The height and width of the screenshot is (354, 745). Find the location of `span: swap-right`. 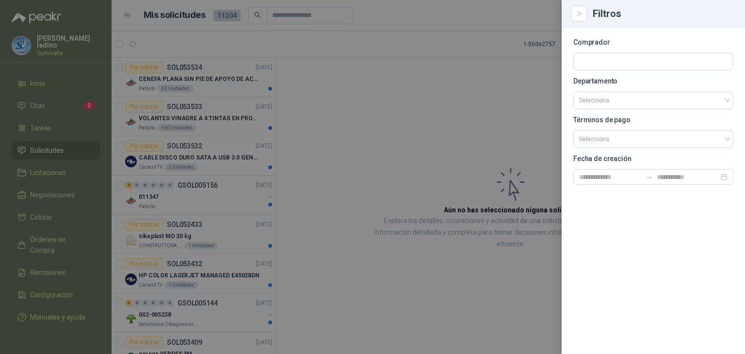

span: swap-right is located at coordinates (649, 177).